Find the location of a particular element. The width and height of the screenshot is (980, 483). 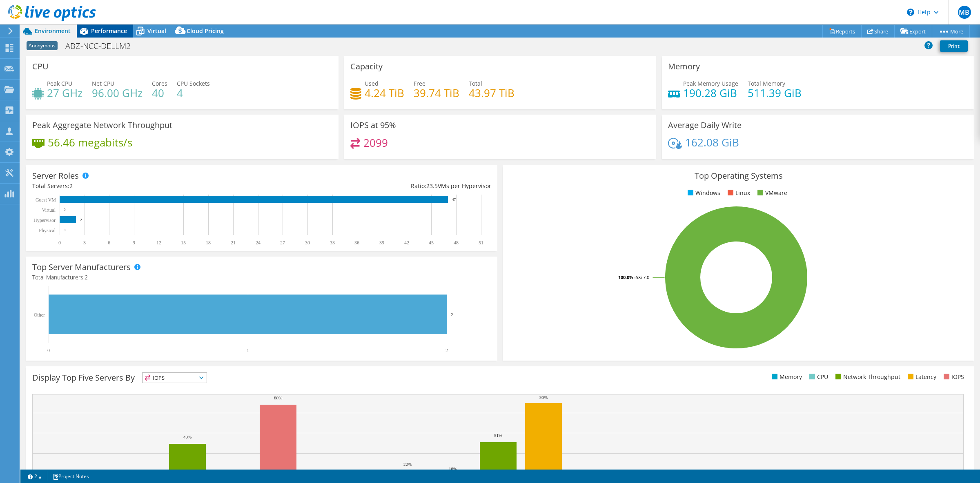

h4: 4.24 TiB is located at coordinates (384, 93).